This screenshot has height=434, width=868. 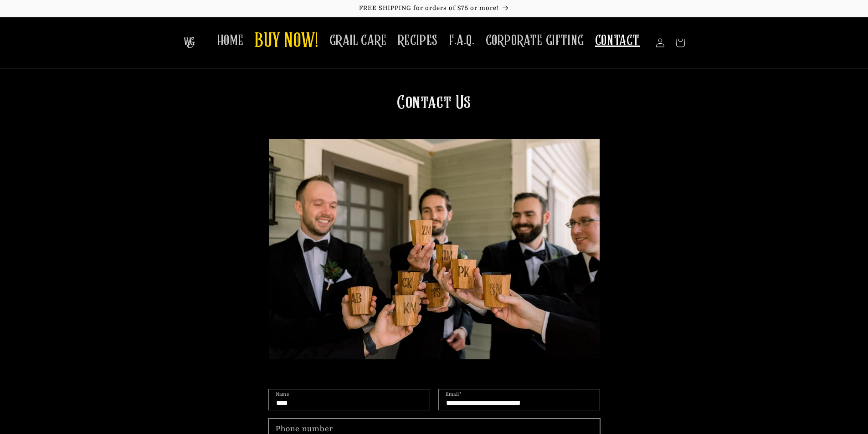 I want to click on p: FREE SHIPPING for orders of $75 or more!, so click(x=434, y=8).